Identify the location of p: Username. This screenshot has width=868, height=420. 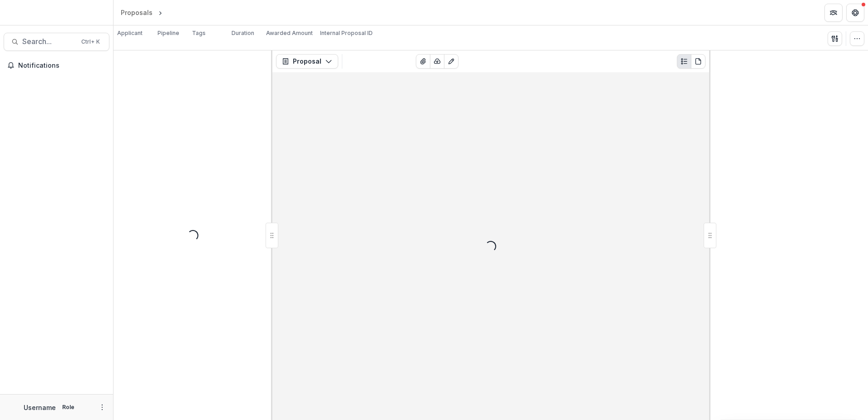
(39, 407).